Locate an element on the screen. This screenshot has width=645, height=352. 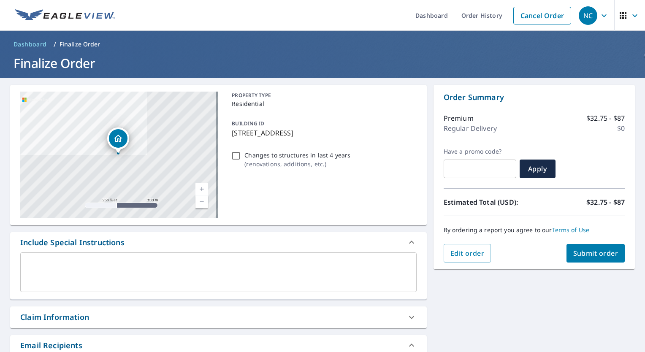
img: EV Logo is located at coordinates (65, 16).